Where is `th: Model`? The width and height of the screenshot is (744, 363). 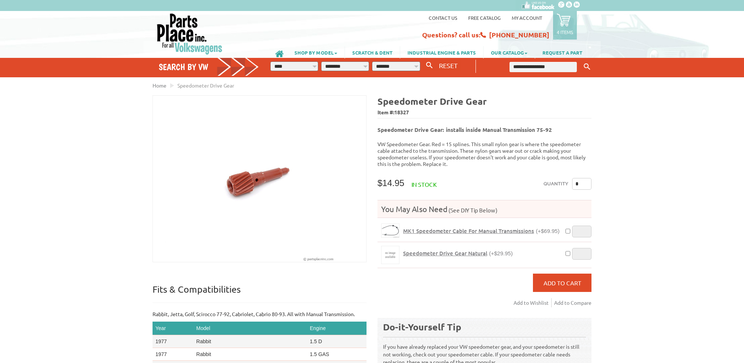
th: Model is located at coordinates (250, 328).